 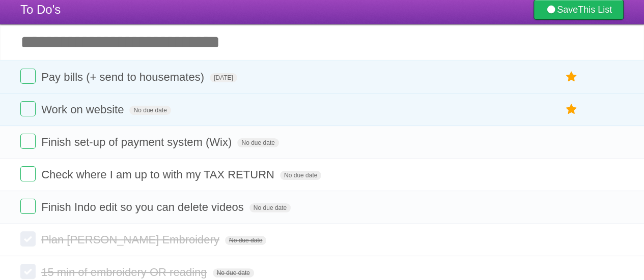 I want to click on span: Pay bills (+ send to housemates), so click(x=124, y=77).